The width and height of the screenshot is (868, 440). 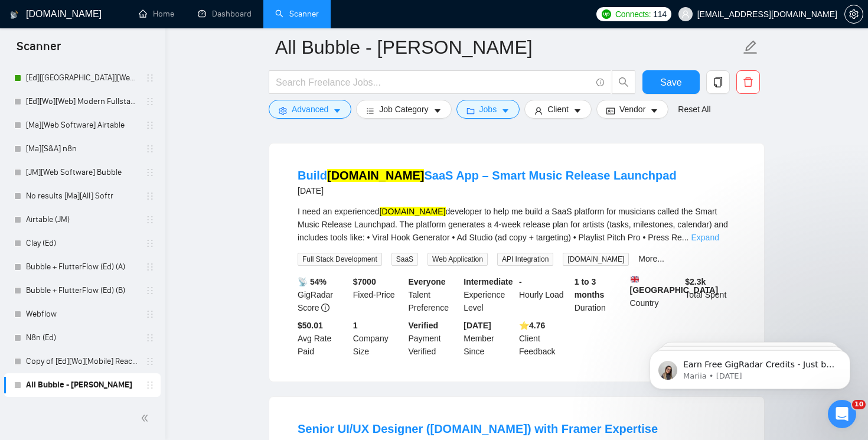 What do you see at coordinates (323, 294) in the screenshot?
I see `div: GigRadar Score` at bounding box center [323, 294].